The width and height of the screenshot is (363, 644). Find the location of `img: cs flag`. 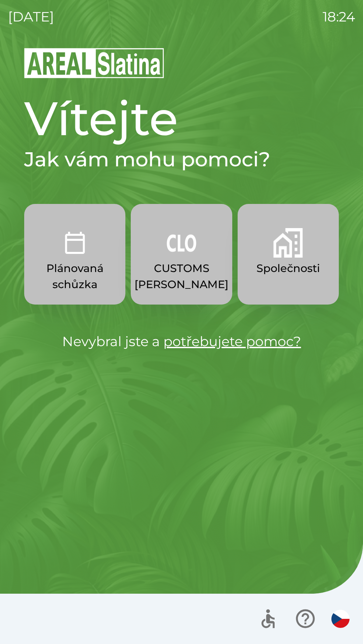

img: cs flag is located at coordinates (340, 619).